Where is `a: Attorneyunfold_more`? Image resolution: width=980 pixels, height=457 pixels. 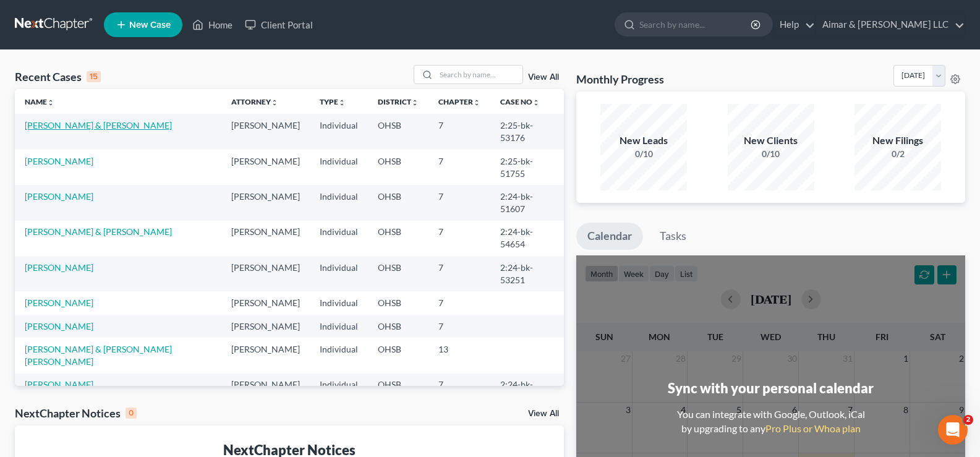 a: Attorneyunfold_more is located at coordinates (255, 101).